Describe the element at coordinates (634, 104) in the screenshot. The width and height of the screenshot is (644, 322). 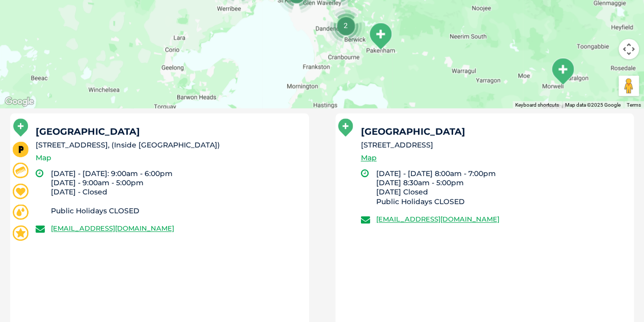
I see `a: Terms (opens in new tab)` at that location.